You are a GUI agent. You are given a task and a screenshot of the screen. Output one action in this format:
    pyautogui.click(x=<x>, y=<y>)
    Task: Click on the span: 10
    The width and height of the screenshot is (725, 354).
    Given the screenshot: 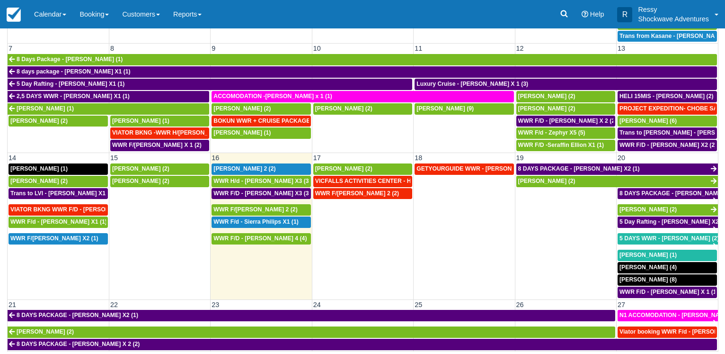 What is the action you would take?
    pyautogui.click(x=317, y=48)
    